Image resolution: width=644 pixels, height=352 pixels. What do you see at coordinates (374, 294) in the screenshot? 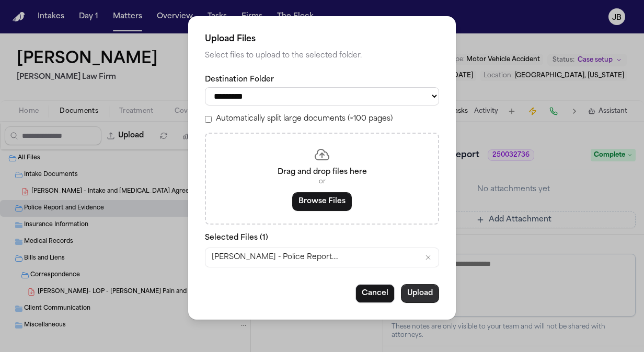
I see `button: Cancel` at bounding box center [374, 294].